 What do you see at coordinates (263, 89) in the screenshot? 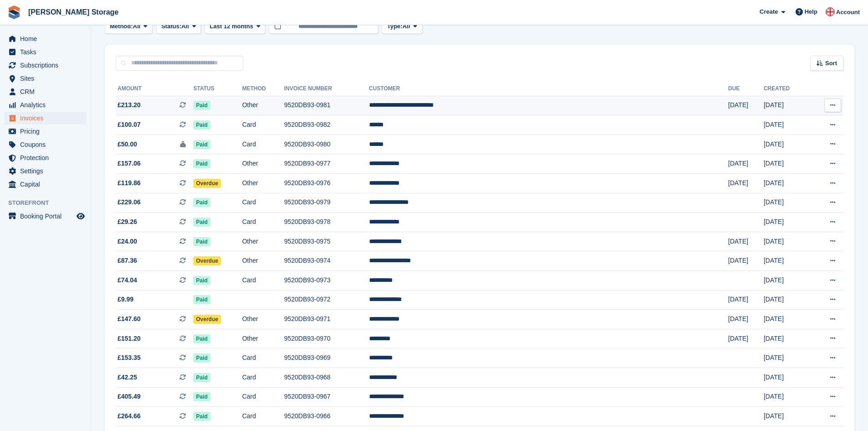
I see `th: Method` at bounding box center [263, 89].